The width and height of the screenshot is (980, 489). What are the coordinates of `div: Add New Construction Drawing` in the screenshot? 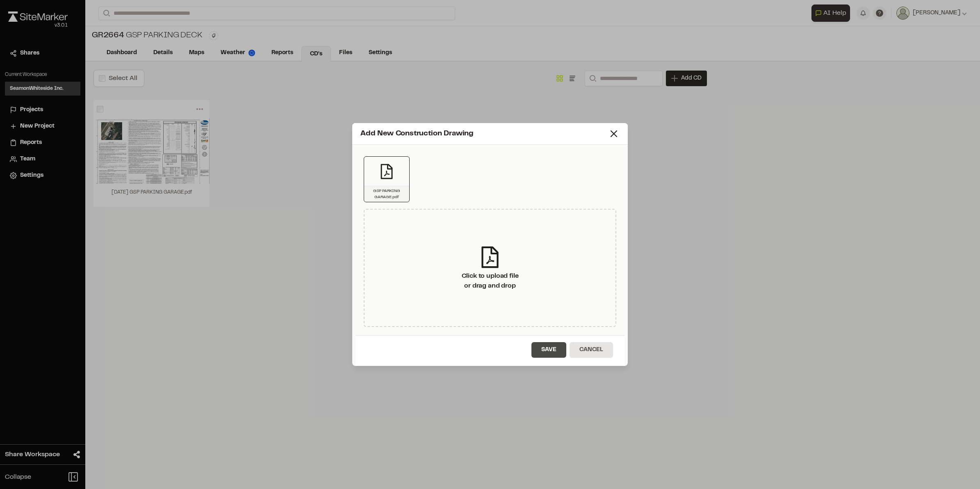 It's located at (484, 133).